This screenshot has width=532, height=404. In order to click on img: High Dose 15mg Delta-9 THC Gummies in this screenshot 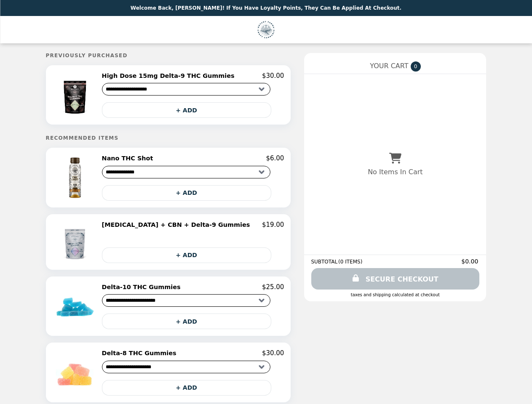, I will do `click(76, 95)`.